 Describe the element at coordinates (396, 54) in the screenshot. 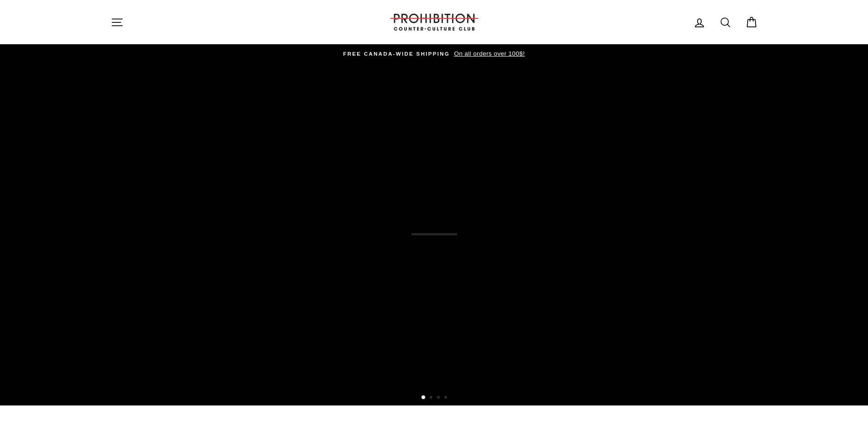

I see `span: FREE CANADA-WIDE SHIPPING` at that location.